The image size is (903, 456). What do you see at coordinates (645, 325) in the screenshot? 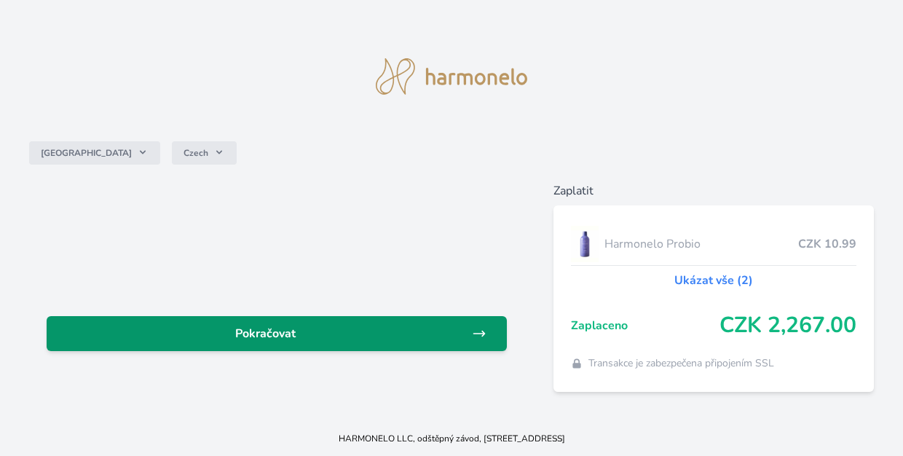
I see `span: Zaplaceno` at bounding box center [645, 325].